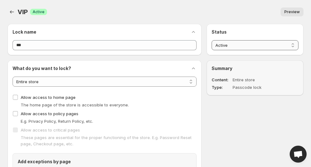  What do you see at coordinates (50, 130) in the screenshot?
I see `span: Allow access to critical pages` at bounding box center [50, 130].